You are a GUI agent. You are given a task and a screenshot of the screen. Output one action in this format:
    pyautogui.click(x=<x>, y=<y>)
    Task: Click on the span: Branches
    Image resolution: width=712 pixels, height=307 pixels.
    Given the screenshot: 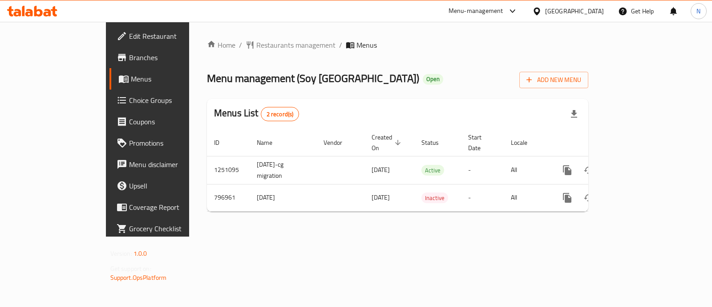 What is the action you would take?
    pyautogui.click(x=173, y=57)
    